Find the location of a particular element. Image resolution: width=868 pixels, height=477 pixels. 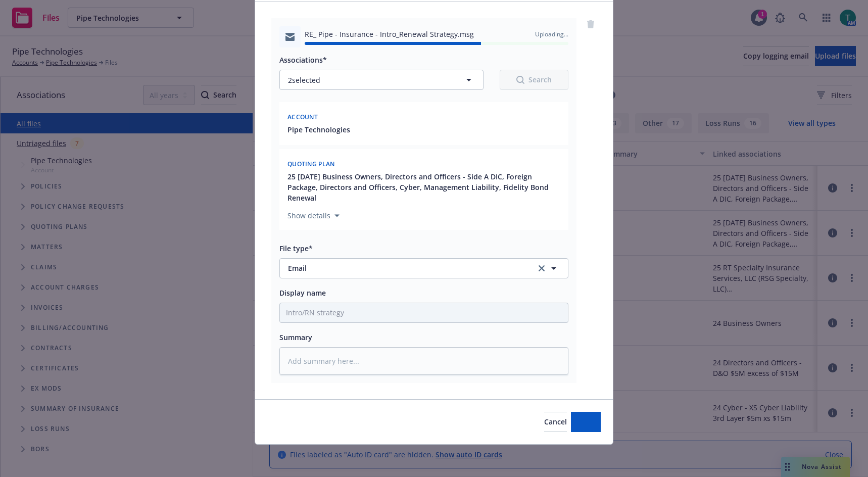

span: Account is located at coordinates (303, 117).